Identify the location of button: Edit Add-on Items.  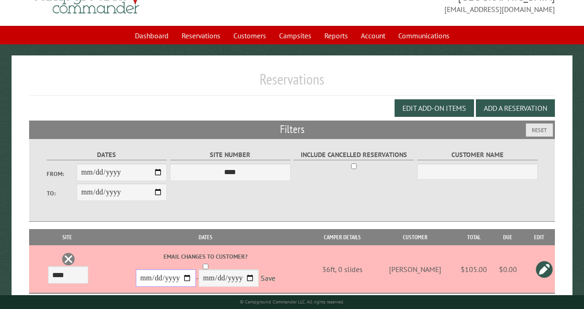
(434, 108).